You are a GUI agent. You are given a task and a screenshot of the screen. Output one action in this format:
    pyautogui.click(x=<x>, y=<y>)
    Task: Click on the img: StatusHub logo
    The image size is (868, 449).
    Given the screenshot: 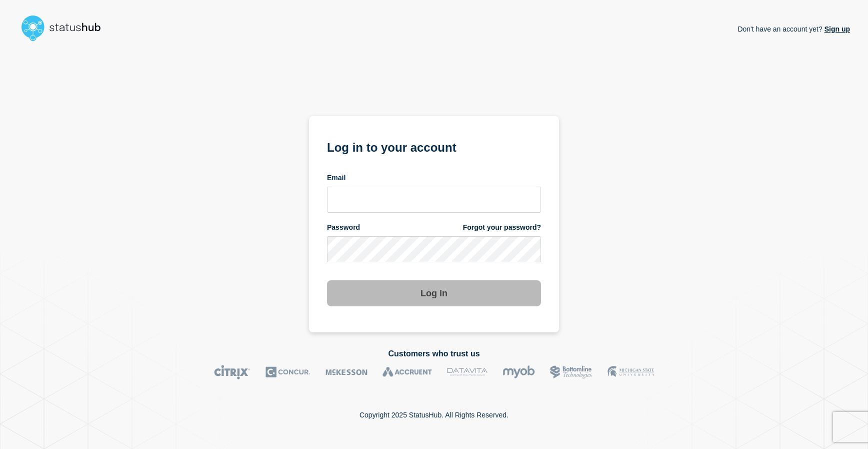 What is the action you would take?
    pyautogui.click(x=66, y=28)
    